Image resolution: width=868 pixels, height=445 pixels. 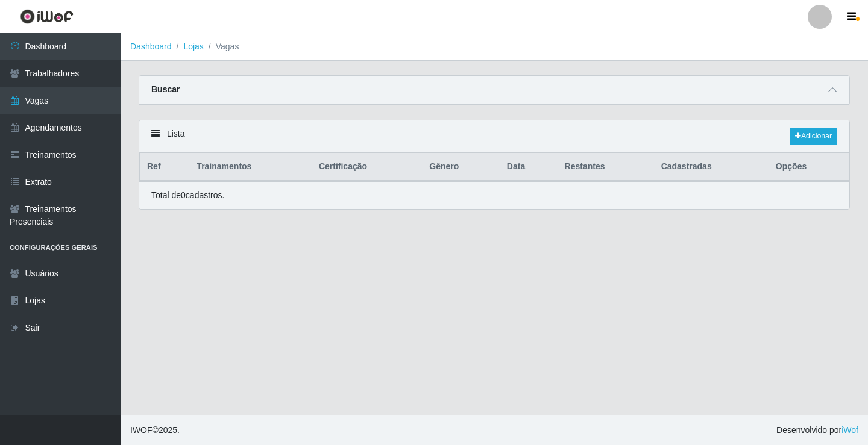 What do you see at coordinates (155, 430) in the screenshot?
I see `span: © 2025 .` at bounding box center [155, 430].